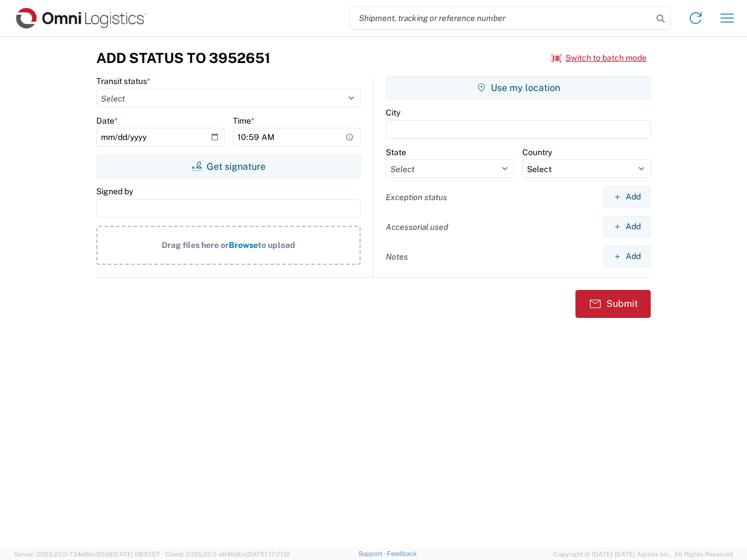  What do you see at coordinates (373, 553) in the screenshot?
I see `a: Support` at bounding box center [373, 553].